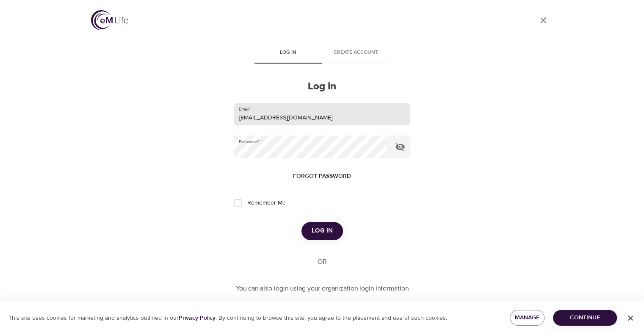 This screenshot has width=644, height=335. I want to click on button: Log in, so click(322, 231).